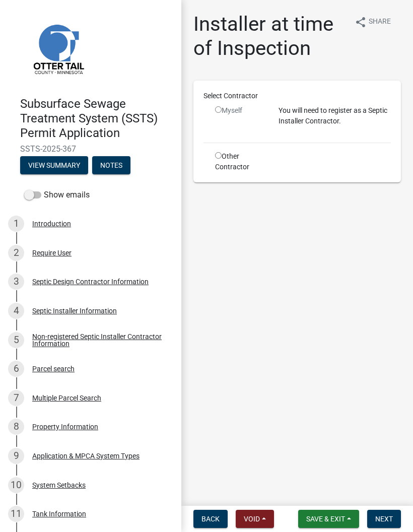  I want to click on label: Show emails, so click(57, 195).